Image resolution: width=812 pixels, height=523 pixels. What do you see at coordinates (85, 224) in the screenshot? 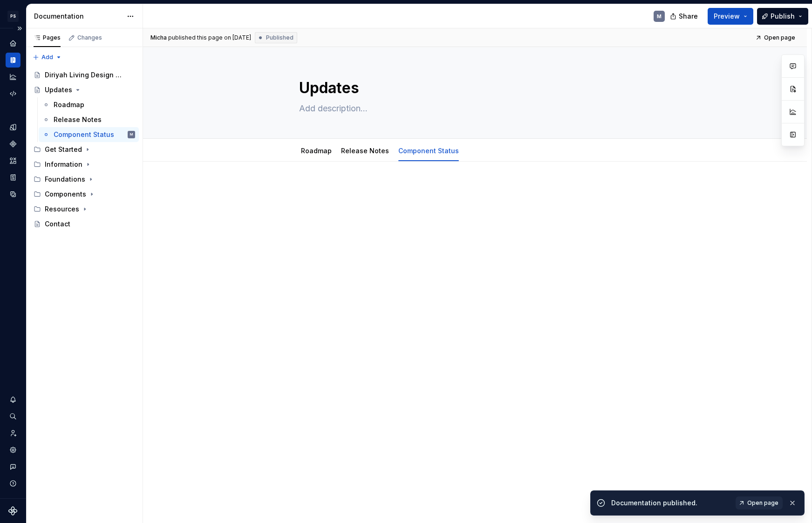
I see `a: Contact` at bounding box center [85, 224].